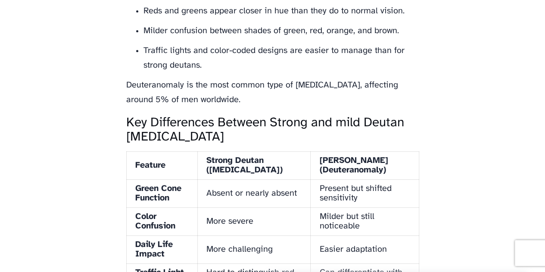  Describe the element at coordinates (281, 58) in the screenshot. I see `li: Traffic lights and color-coded designs are easier to manage than for strong deutans.` at that location.